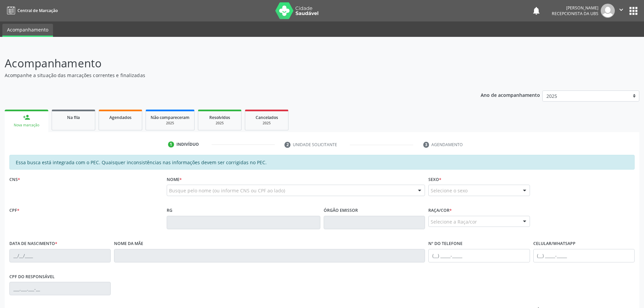 Image resolution: width=644 pixels, height=308 pixels. I want to click on label: CPF, so click(14, 210).